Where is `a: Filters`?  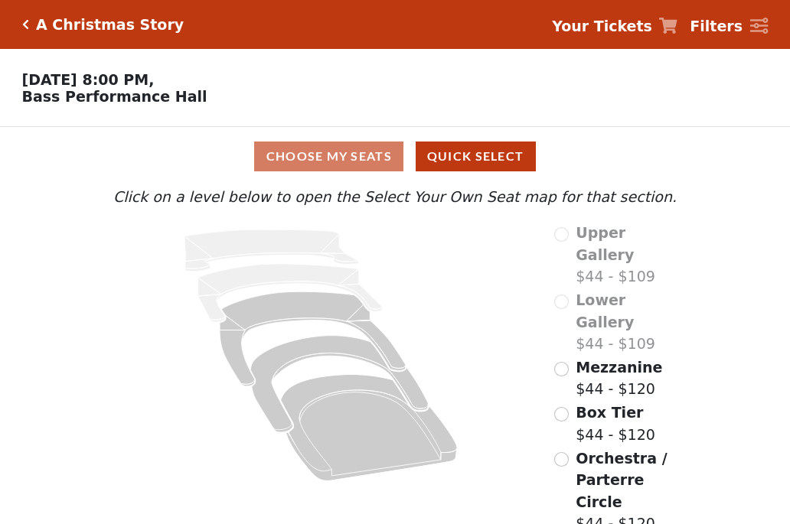 a: Filters is located at coordinates (729, 26).